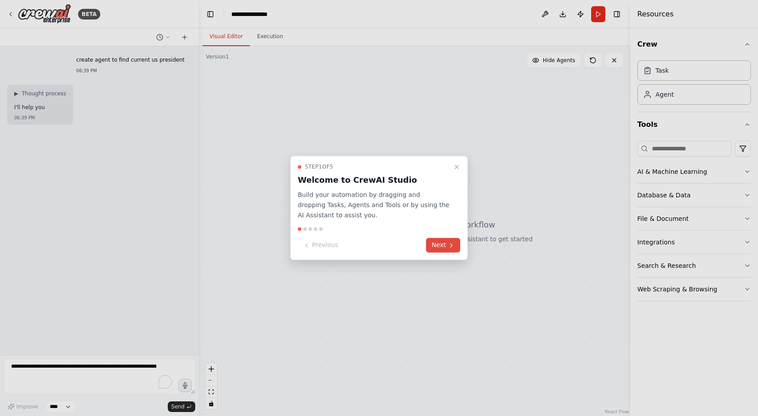  What do you see at coordinates (374, 205) in the screenshot?
I see `p: Build your automation by dragging and dropping Tasks, Agents and Tools or by using the AI Assista...` at bounding box center [374, 205].